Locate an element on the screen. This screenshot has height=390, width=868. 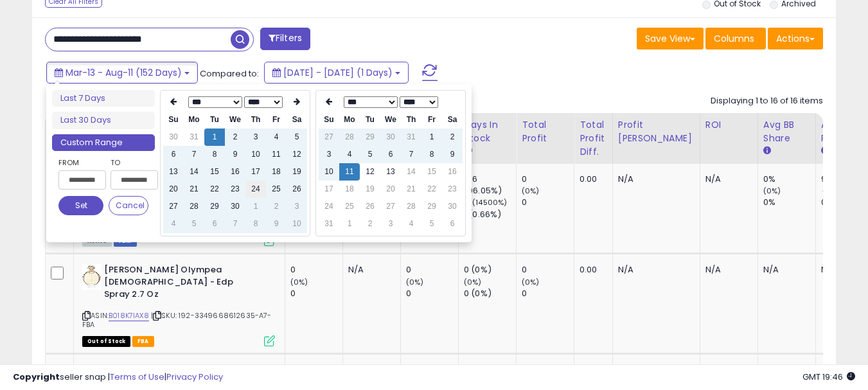
button: Save View is located at coordinates (670, 38).